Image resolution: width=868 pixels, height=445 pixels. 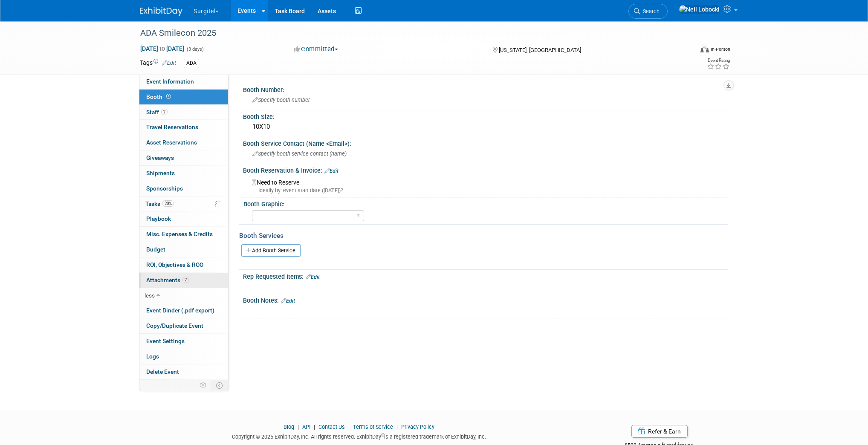 What do you see at coordinates (184, 234) in the screenshot?
I see `a: Misc. Expenses & Credits` at bounding box center [184, 234].